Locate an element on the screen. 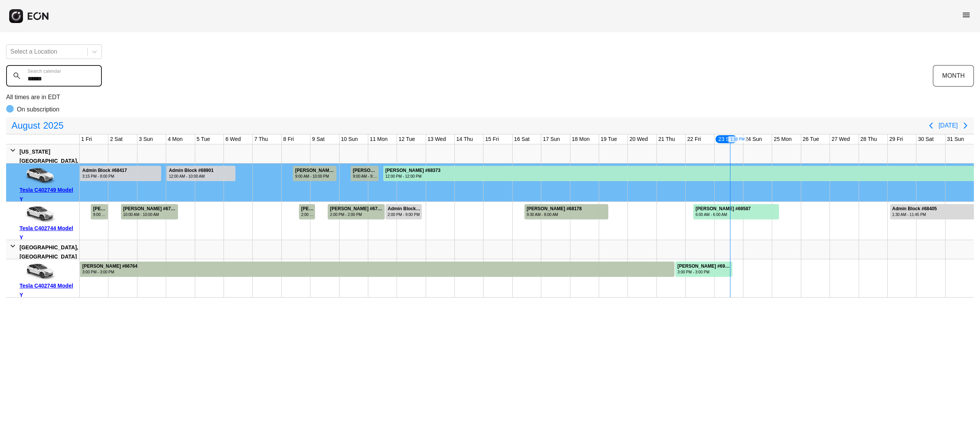 This screenshot has width=980, height=422. div: 10 Sun is located at coordinates (349, 139).